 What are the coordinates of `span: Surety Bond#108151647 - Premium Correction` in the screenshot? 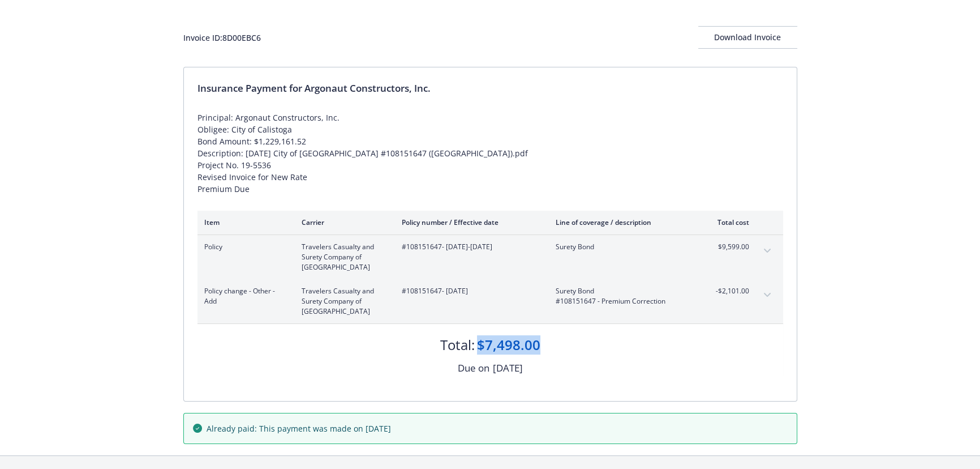 It's located at (622, 296).